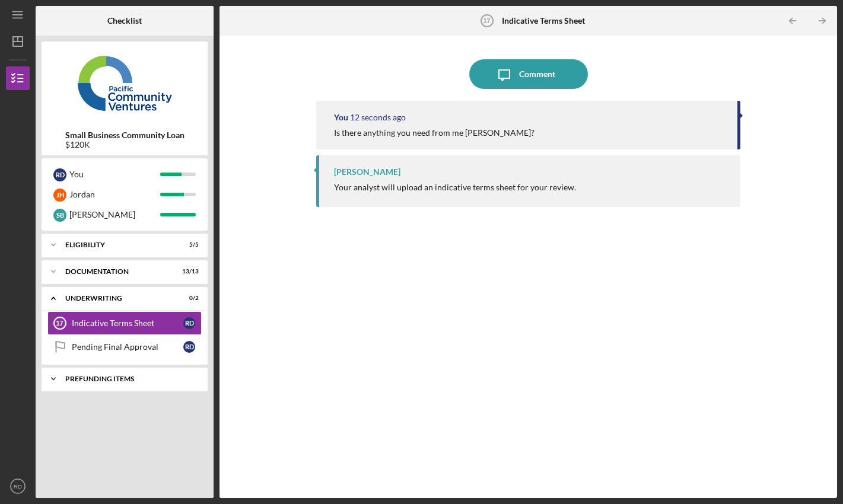 Image resolution: width=843 pixels, height=504 pixels. What do you see at coordinates (114, 195) in the screenshot?
I see `div: Jordan` at bounding box center [114, 195].